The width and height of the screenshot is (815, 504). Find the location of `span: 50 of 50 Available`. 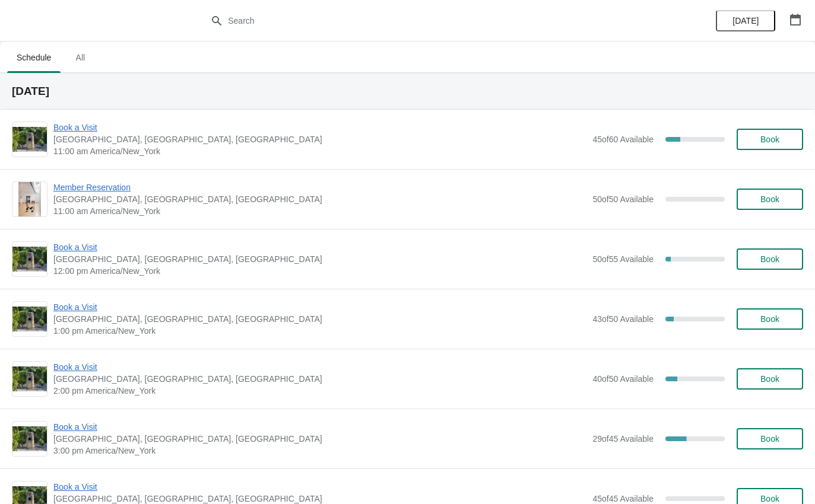

span: 50 of 50 Available is located at coordinates (622, 199).